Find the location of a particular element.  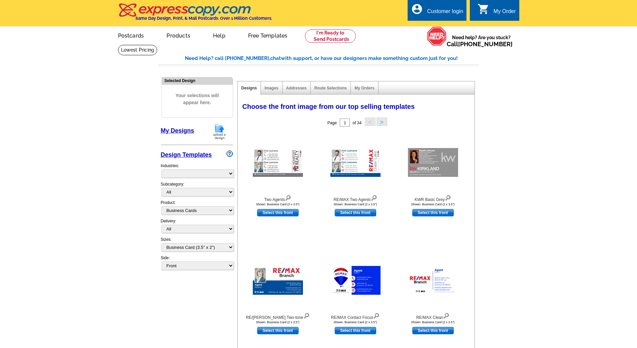

a: account_circle Customer login is located at coordinates (437, 11).